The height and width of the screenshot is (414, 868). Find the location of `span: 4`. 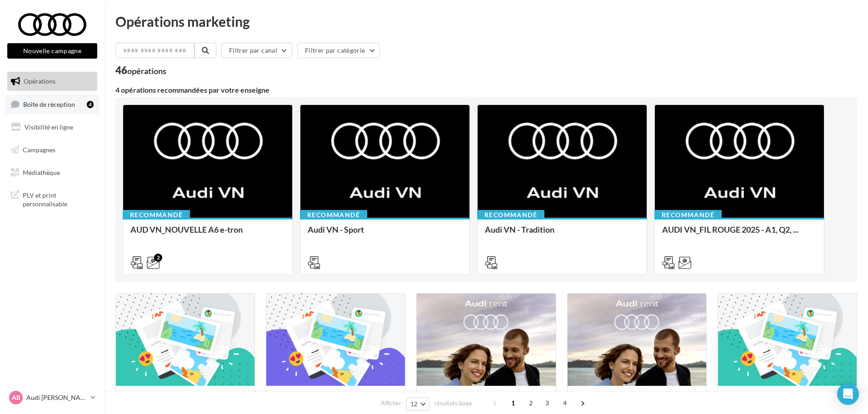

span: 4 is located at coordinates (565, 403).